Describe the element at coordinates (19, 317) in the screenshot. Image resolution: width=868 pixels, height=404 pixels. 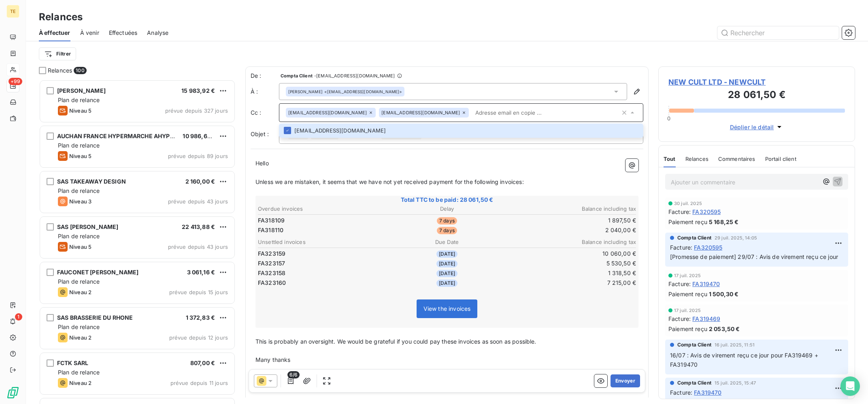
I see `span: 1` at that location.